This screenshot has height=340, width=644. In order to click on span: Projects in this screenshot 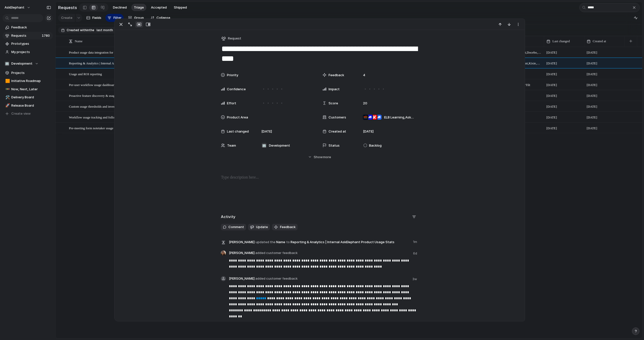, I will do `click(31, 73)`.